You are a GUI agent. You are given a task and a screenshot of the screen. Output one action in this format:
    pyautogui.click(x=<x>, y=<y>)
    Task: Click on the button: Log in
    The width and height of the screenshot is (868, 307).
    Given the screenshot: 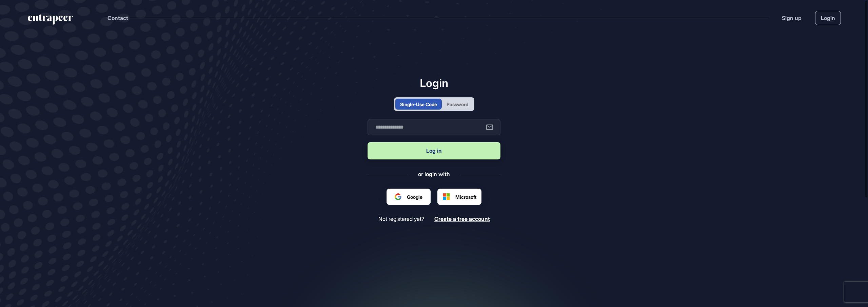 What is the action you would take?
    pyautogui.click(x=434, y=150)
    